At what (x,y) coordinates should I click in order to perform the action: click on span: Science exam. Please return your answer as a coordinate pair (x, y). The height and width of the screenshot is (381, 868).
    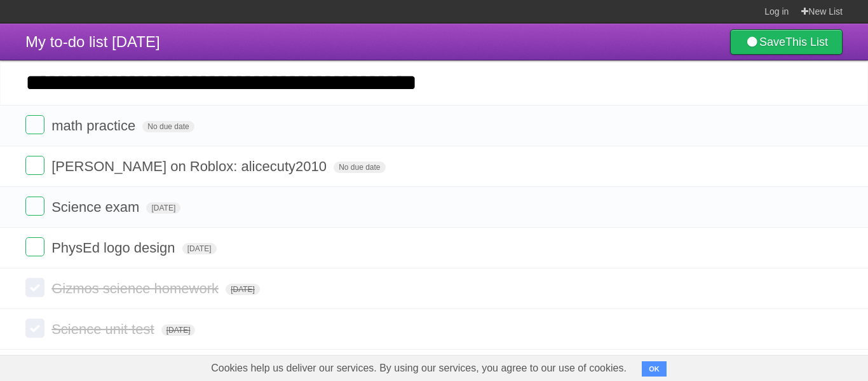
    Looking at the image, I should click on (97, 207).